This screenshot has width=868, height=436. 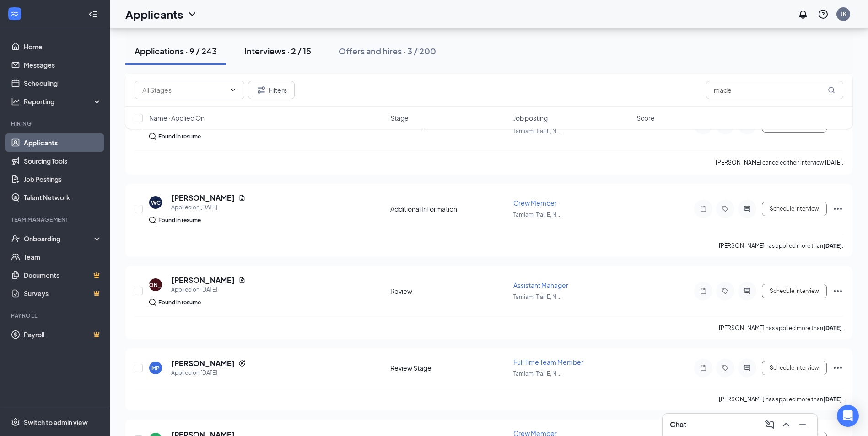 What do you see at coordinates (541, 285) in the screenshot?
I see `span: Assistant Manager` at bounding box center [541, 285].